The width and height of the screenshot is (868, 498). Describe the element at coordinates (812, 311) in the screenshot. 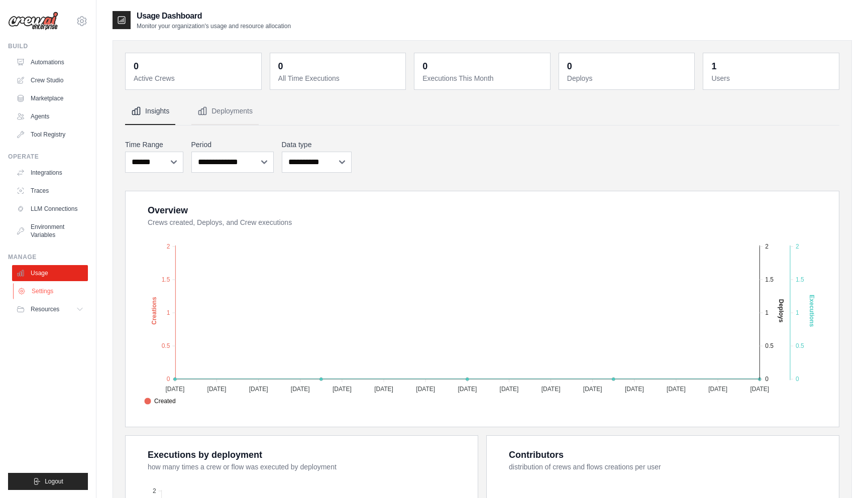

I see `text: Executions` at that location.